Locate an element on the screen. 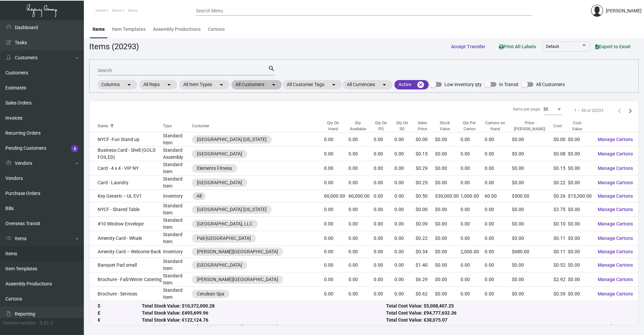 The width and height of the screenshot is (644, 335). div: Cost is located at coordinates (558, 126).